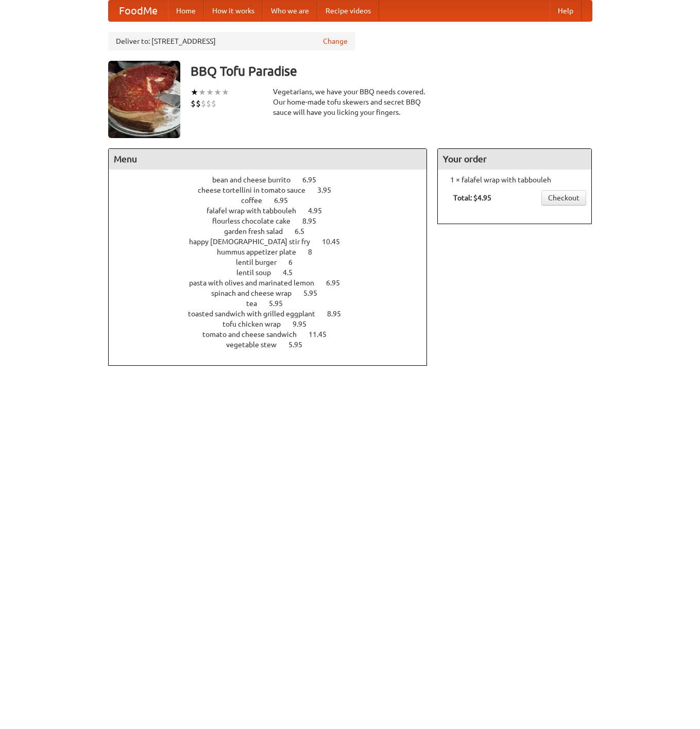 The width and height of the screenshot is (700, 729). What do you see at coordinates (274, 314) in the screenshot?
I see `a: toasted sandwich with grilled eggplant 8.95` at bounding box center [274, 314].